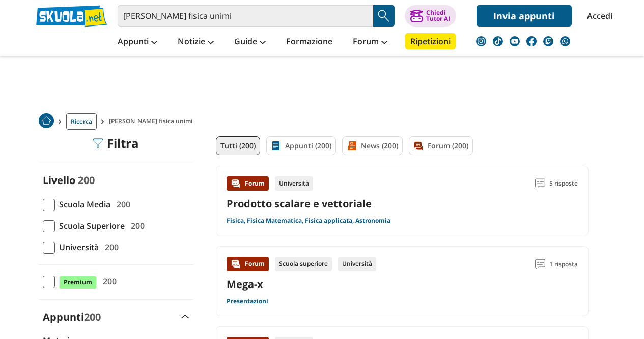 This screenshot has height=339, width=644. I want to click on img: Filtra filtri mobile, so click(97, 143).